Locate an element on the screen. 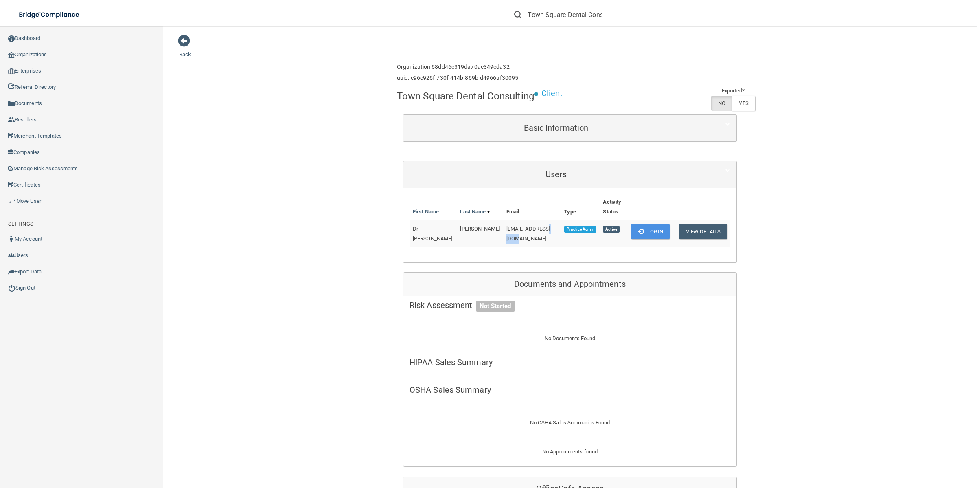  button: View Details is located at coordinates (703, 231).